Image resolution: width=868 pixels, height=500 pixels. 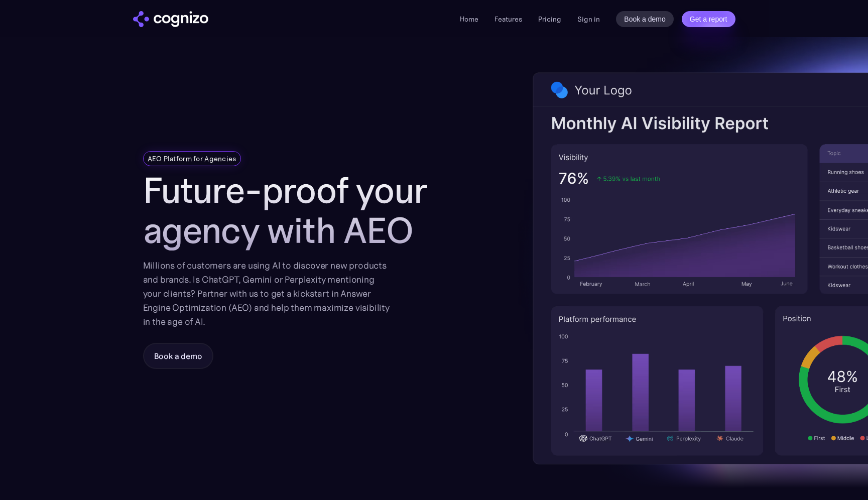 I want to click on img: cognizo logo, so click(x=171, y=19).